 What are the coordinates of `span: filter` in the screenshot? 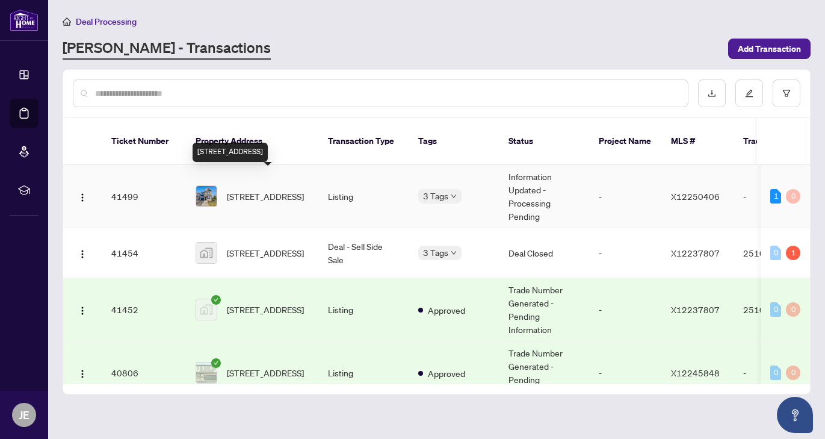 It's located at (786, 93).